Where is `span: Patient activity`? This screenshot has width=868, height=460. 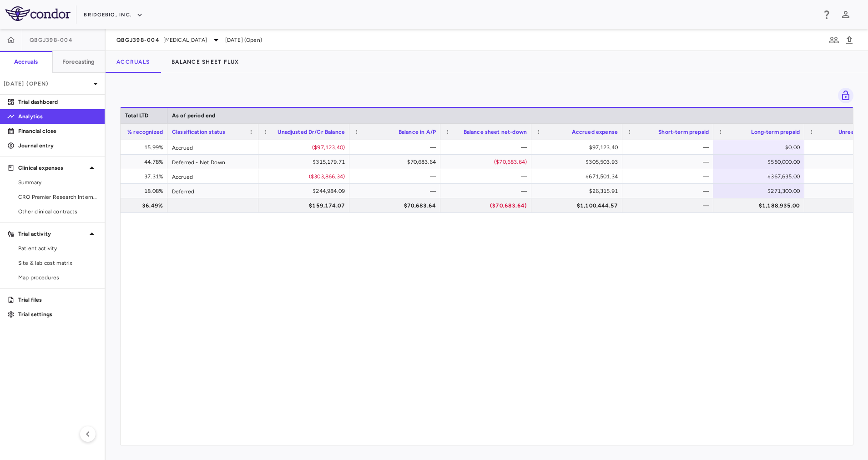 span: Patient activity is located at coordinates (58, 249).